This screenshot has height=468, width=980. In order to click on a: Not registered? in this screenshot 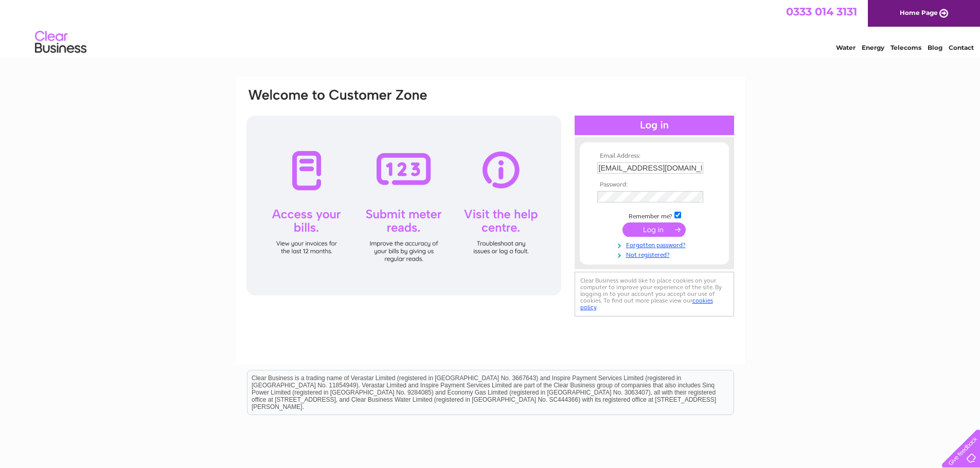, I will do `click(655, 254)`.